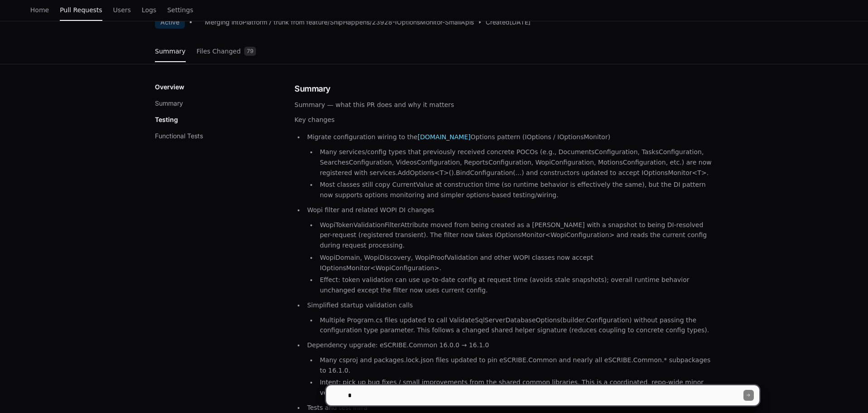 This screenshot has height=413, width=868. Describe the element at coordinates (169, 104) in the screenshot. I see `button: Summary` at that location.